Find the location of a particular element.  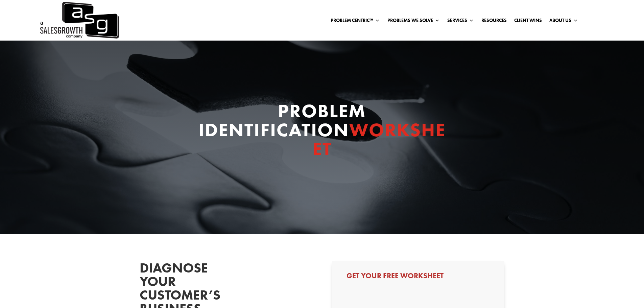

a: Problem Centric™ is located at coordinates (355, 21).